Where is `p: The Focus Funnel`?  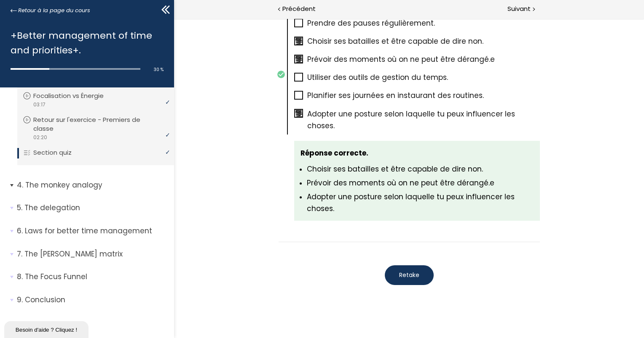
p: The Focus Funnel is located at coordinates (92, 277).